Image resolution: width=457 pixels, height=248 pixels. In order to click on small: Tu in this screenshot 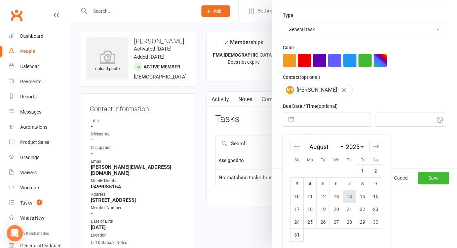, I will do `click(323, 160)`.